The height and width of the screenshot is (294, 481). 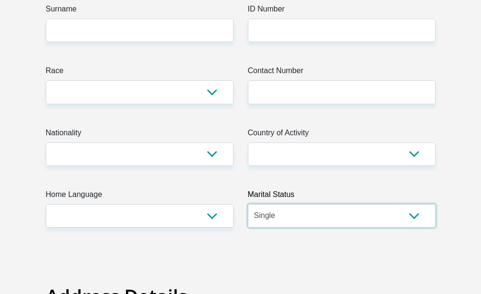 What do you see at coordinates (139, 73) in the screenshot?
I see `label: Race` at bounding box center [139, 73].